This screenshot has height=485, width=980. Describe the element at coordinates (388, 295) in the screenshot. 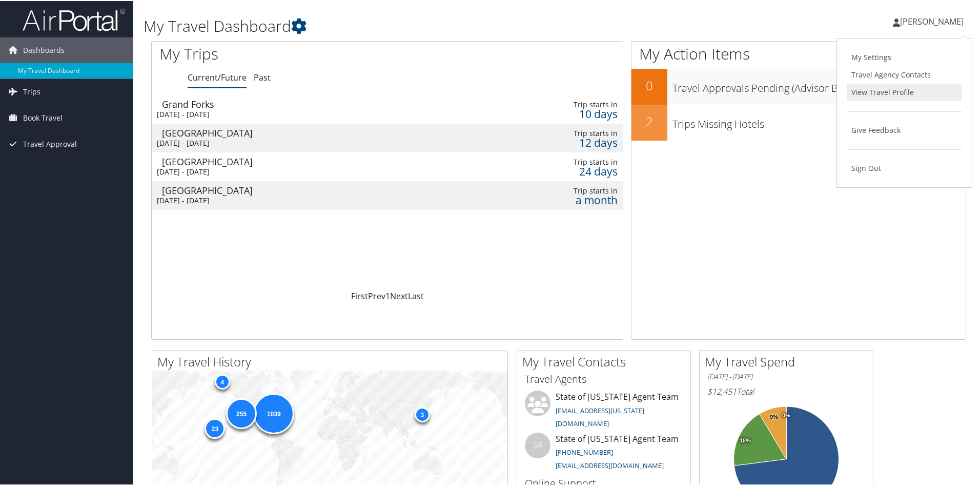

I see `a: 1` at that location.